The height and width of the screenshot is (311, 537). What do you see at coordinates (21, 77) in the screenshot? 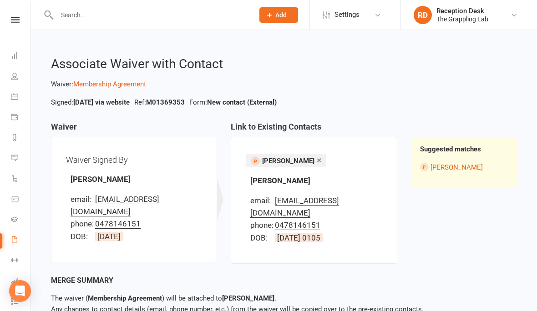
I see `a: People` at bounding box center [21, 77].